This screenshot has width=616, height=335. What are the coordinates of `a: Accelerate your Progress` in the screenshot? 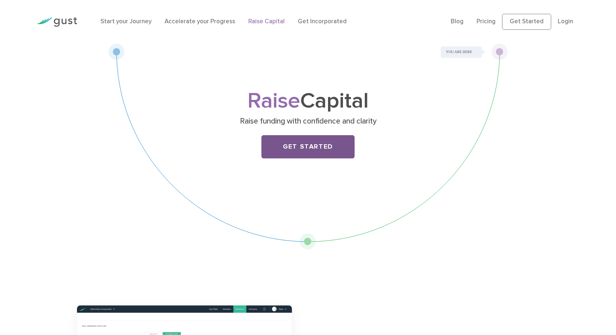 It's located at (200, 21).